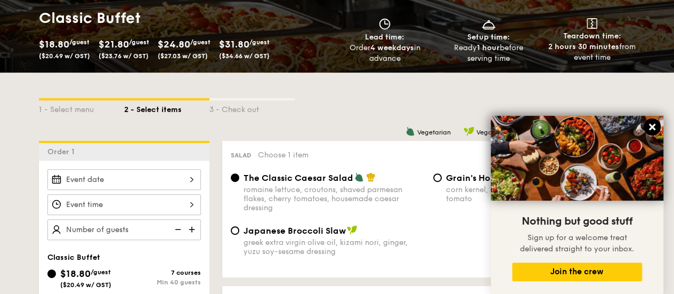 The height and width of the screenshot is (294, 674). I want to click on span: Nothing but good stuff, so click(577, 221).